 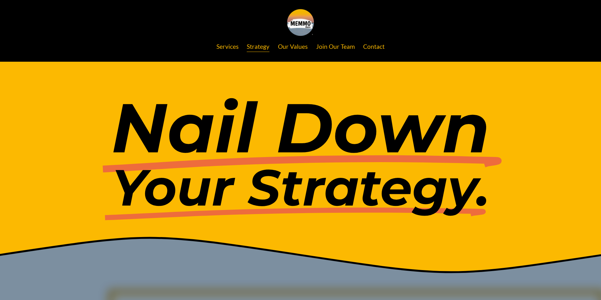 What do you see at coordinates (335, 47) in the screenshot?
I see `a: Join Our Team` at bounding box center [335, 47].